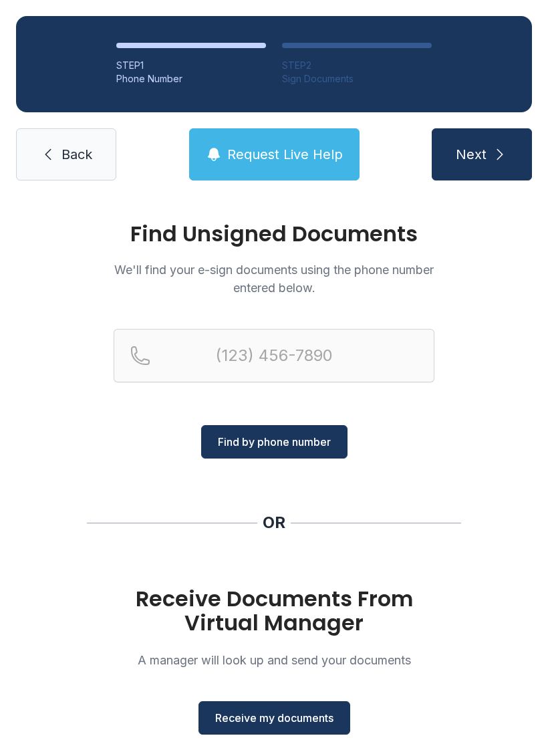  I want to click on span: Next, so click(471, 155).